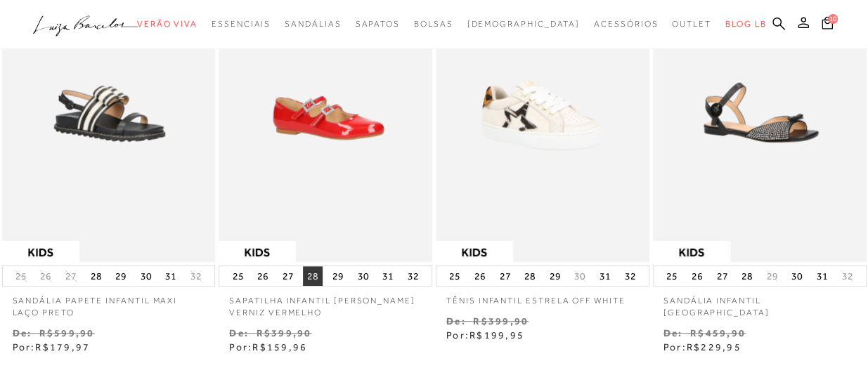  I want to click on span: Sandálias, so click(312, 24).